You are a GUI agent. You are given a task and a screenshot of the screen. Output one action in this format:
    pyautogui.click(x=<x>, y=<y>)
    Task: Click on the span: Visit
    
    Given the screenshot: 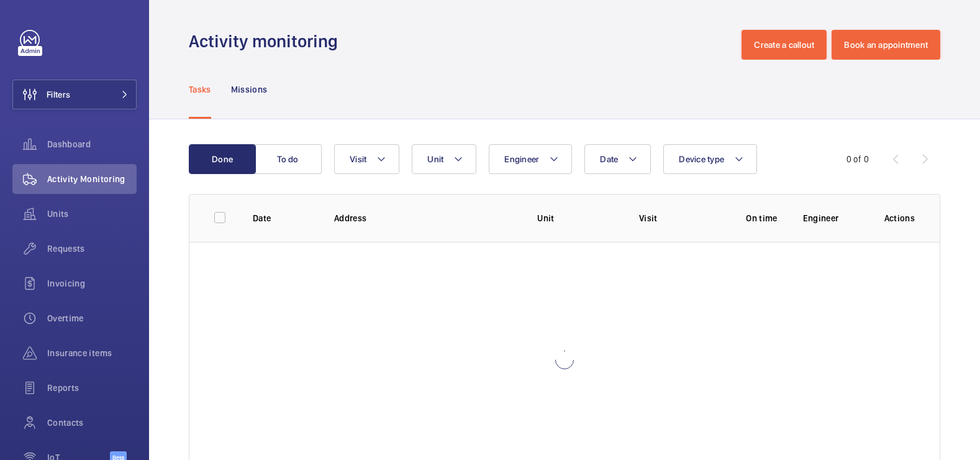 What is the action you would take?
    pyautogui.click(x=358, y=159)
    